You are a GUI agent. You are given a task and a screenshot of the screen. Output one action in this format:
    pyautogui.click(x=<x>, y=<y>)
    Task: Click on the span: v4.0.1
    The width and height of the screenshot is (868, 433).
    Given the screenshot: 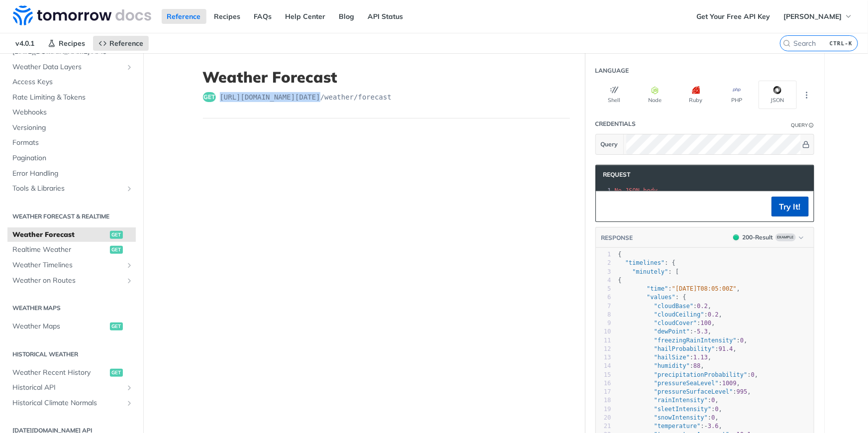 What is the action you would take?
    pyautogui.click(x=25, y=43)
    